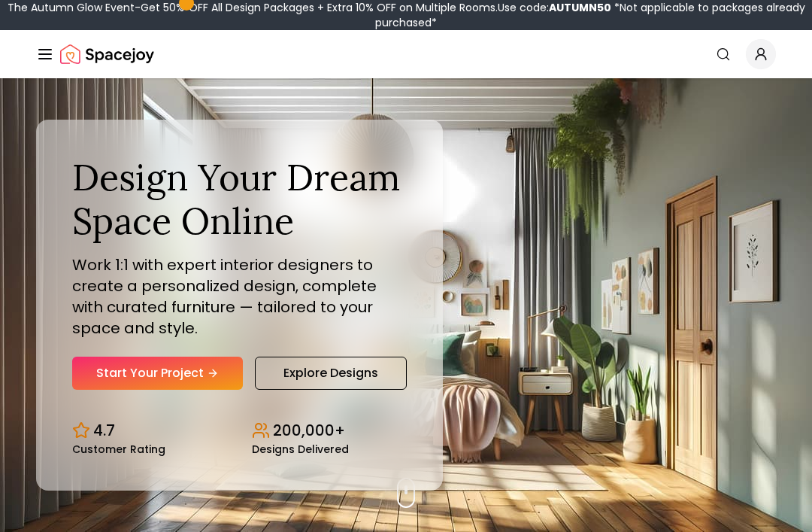 The width and height of the screenshot is (812, 532). What do you see at coordinates (239, 198) in the screenshot?
I see `h1: Design Your Dream Space Online` at bounding box center [239, 198].